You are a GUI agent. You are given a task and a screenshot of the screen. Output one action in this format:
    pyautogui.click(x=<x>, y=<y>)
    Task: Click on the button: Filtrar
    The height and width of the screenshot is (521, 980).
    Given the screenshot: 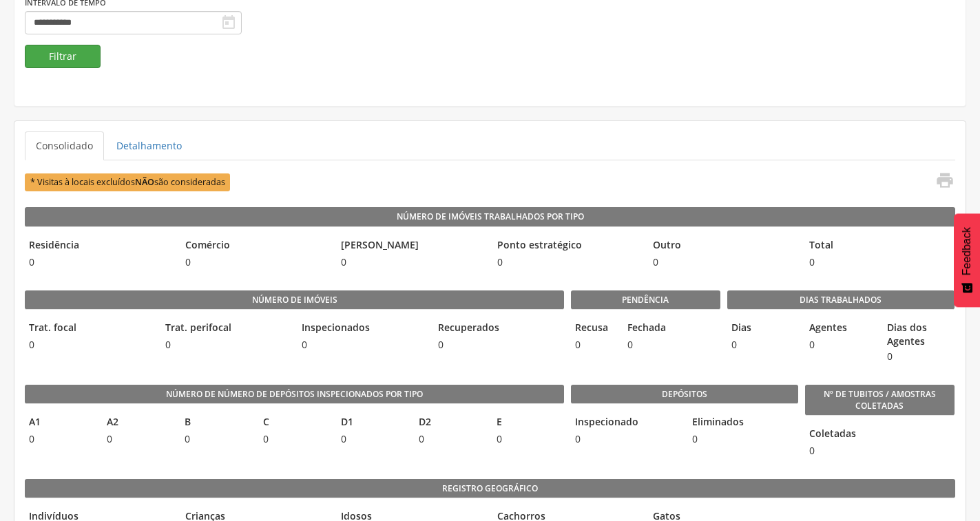 What is the action you would take?
    pyautogui.click(x=63, y=56)
    